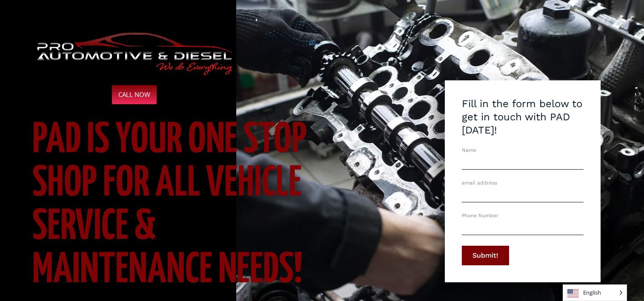  Describe the element at coordinates (469, 150) in the screenshot. I see `label: Name` at that location.